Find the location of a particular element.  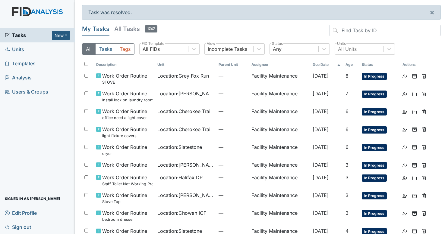

span: Work Order Routine office need a light cover is located at coordinates (124, 114).